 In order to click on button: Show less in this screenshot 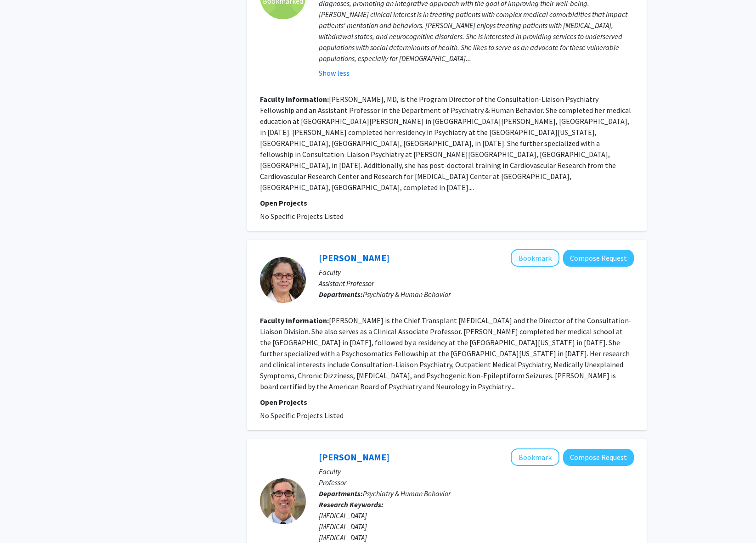, I will do `click(334, 73)`.